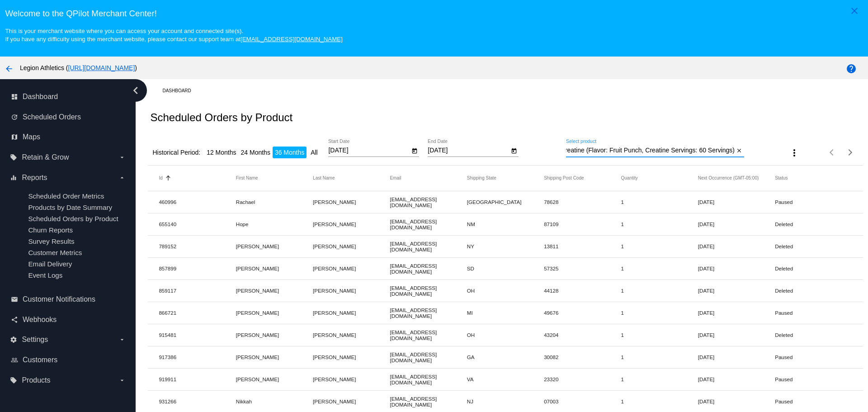 The image size is (868, 412). Describe the element at coordinates (68, 137) in the screenshot. I see `a: map Maps` at that location.